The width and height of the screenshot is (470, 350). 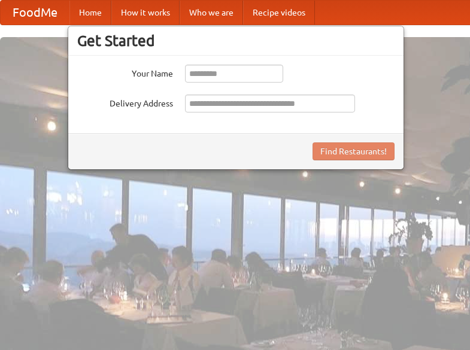 What do you see at coordinates (125, 102) in the screenshot?
I see `label: Delivery Address` at bounding box center [125, 102].